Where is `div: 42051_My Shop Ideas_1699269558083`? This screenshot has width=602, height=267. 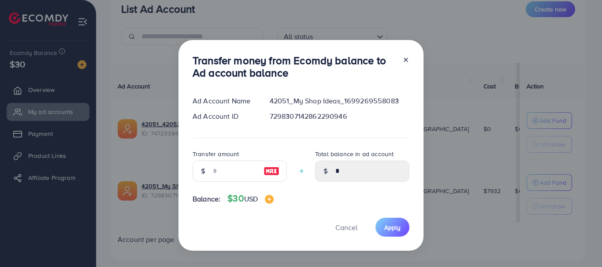
div: 42051_My Shop Ideas_1699269558083 is located at coordinates (339, 101).